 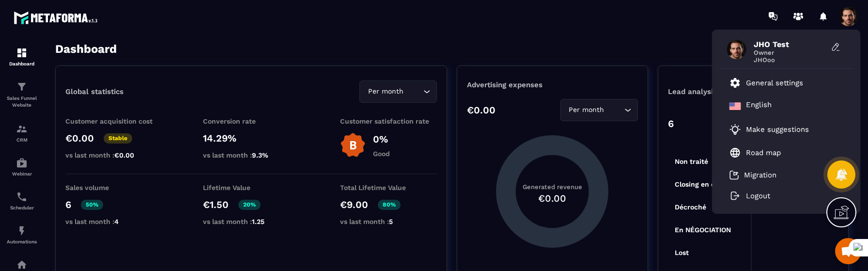 I want to click on p: 20%, so click(x=249, y=205).